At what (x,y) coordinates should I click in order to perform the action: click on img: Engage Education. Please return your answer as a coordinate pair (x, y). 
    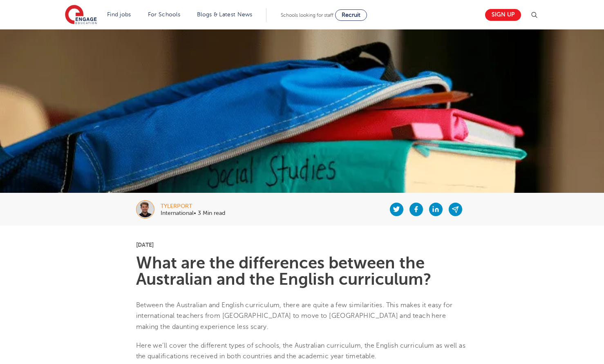
    Looking at the image, I should click on (81, 15).